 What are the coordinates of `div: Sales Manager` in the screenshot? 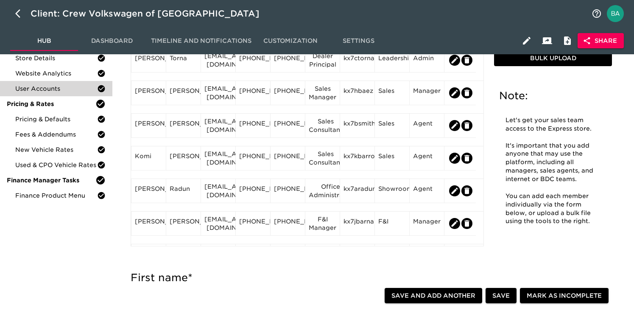 It's located at (323, 93).